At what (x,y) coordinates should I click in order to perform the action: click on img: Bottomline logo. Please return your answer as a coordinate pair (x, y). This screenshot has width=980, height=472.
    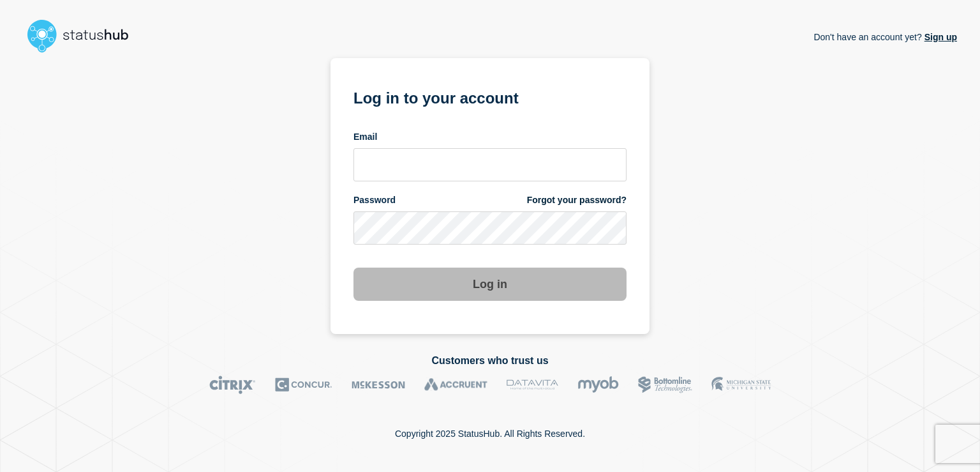
    Looking at the image, I should click on (665, 384).